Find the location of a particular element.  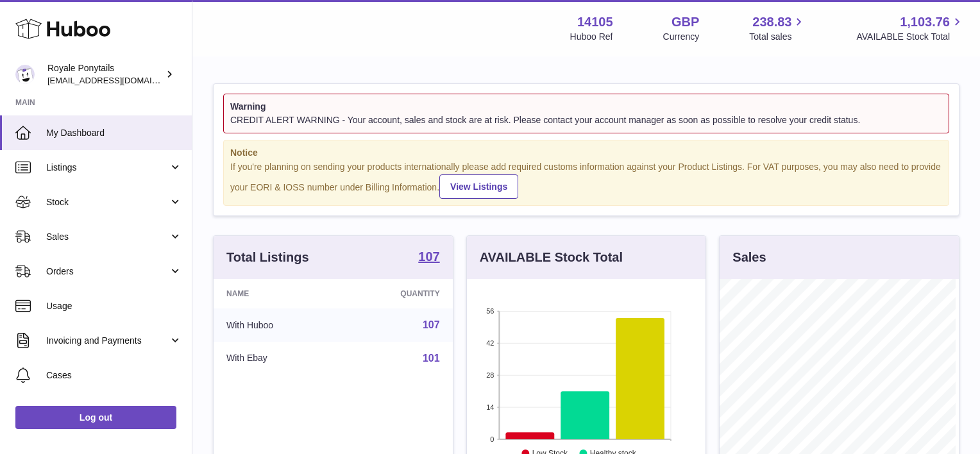

div: Huboo Ref is located at coordinates (591, 36).